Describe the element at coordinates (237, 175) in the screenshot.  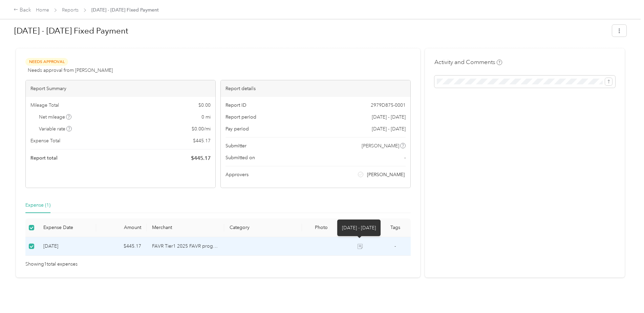
I see `span: Approvers` at that location.